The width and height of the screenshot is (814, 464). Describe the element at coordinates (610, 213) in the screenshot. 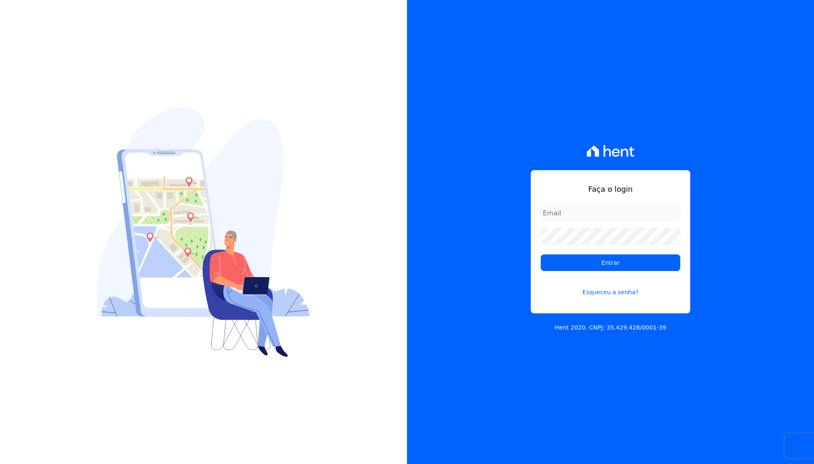

I see `input: Email` at that location.